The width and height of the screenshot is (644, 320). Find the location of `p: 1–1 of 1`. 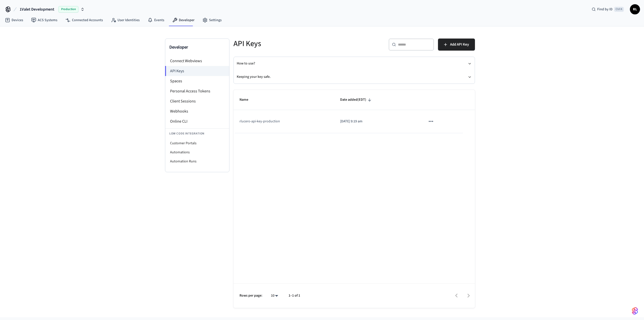

p: 1–1 of 1 is located at coordinates (295, 295).